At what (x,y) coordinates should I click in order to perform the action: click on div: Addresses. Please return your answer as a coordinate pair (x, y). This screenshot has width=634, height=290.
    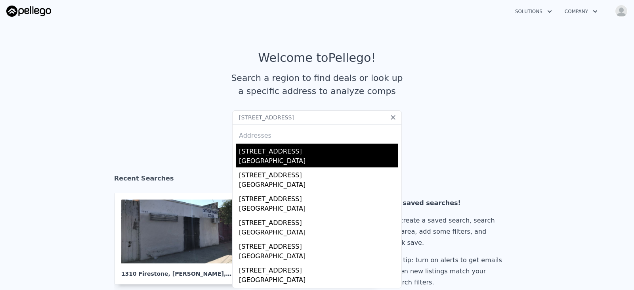
    Looking at the image, I should click on (317, 134).